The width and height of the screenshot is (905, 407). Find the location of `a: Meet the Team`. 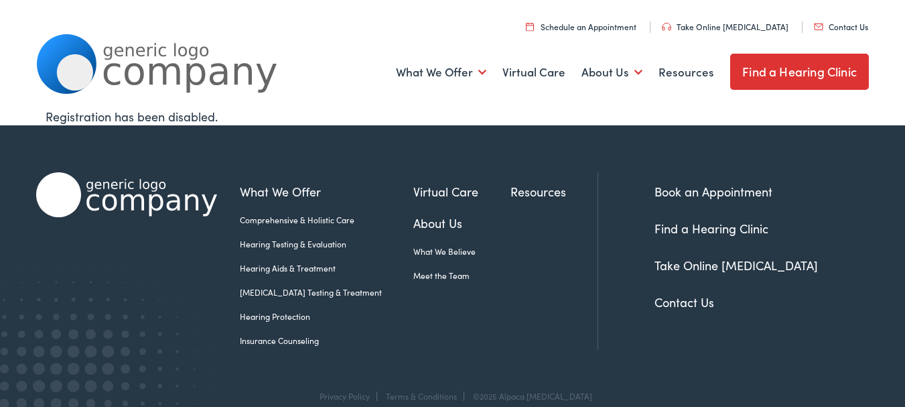

a: Meet the Team is located at coordinates (461, 275).